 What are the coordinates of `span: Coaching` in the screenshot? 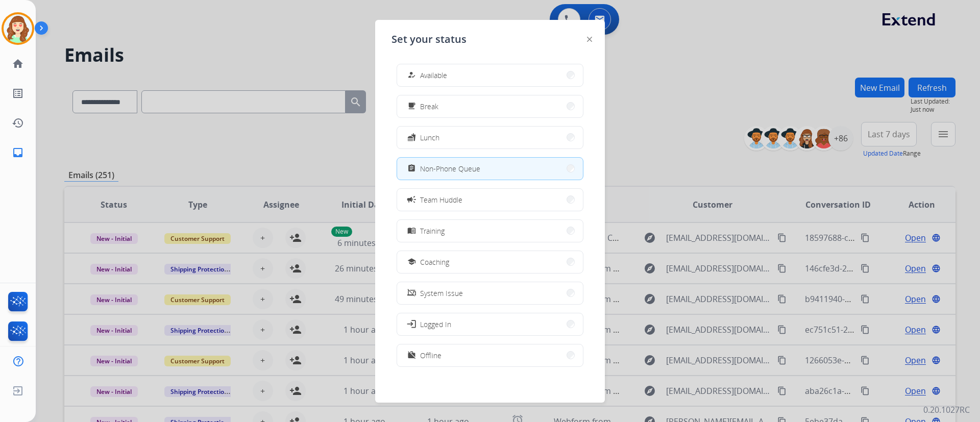 It's located at (434, 262).